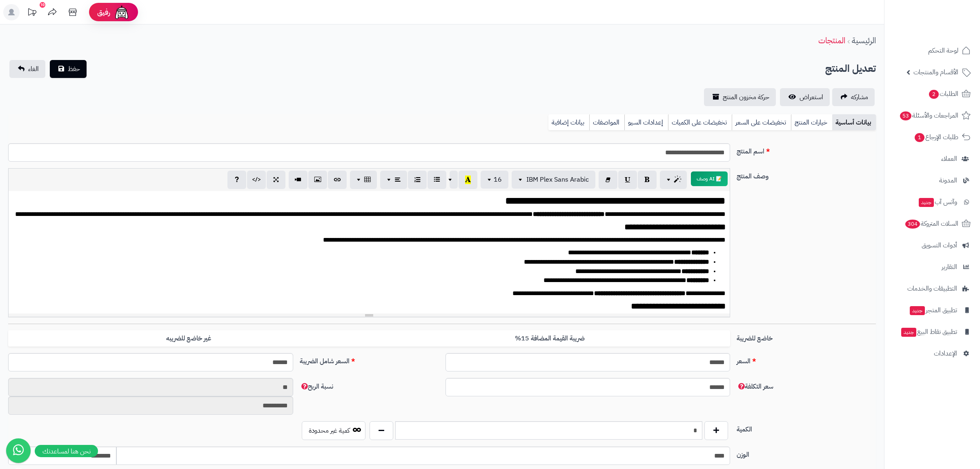 The width and height of the screenshot is (980, 469). What do you see at coordinates (943, 94) in the screenshot?
I see `span: الطلبات` at bounding box center [943, 94].